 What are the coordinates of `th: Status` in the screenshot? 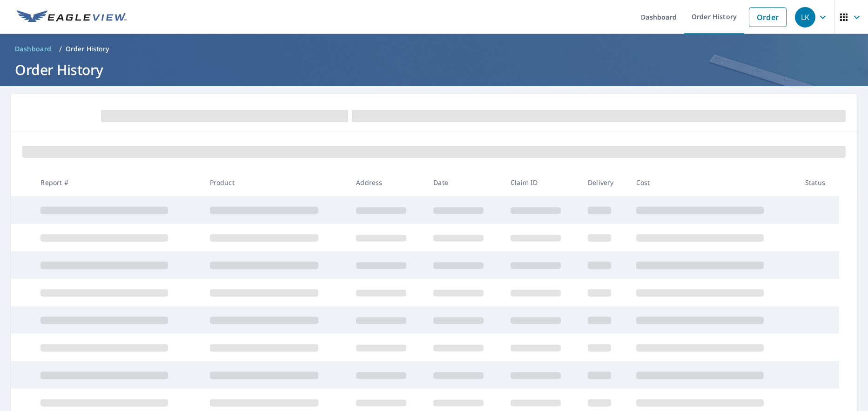 It's located at (818, 182).